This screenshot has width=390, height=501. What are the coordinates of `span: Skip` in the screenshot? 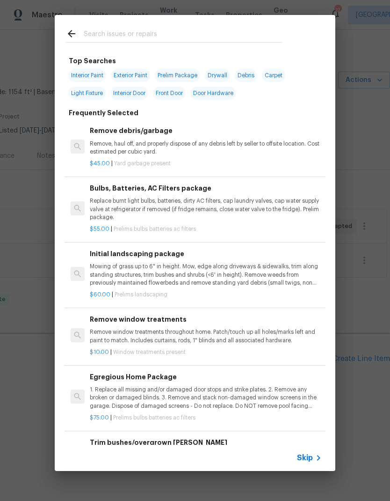 It's located at (305, 458).